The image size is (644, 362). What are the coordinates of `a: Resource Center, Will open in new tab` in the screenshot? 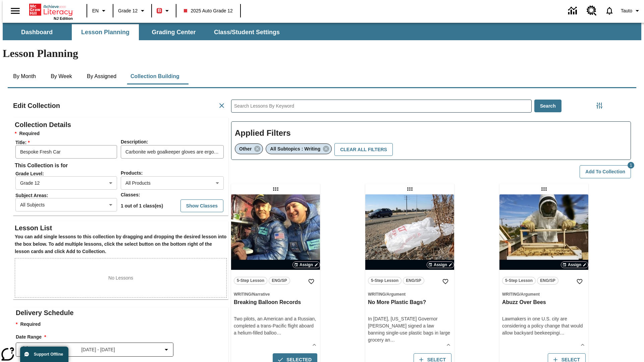 It's located at (591, 11).